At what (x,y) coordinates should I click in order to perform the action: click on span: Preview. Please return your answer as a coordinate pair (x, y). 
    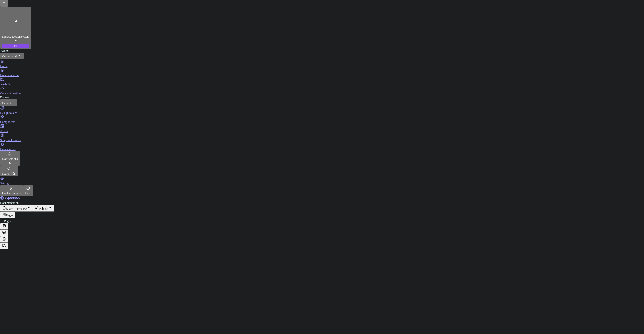
    Looking at the image, I should click on (22, 208).